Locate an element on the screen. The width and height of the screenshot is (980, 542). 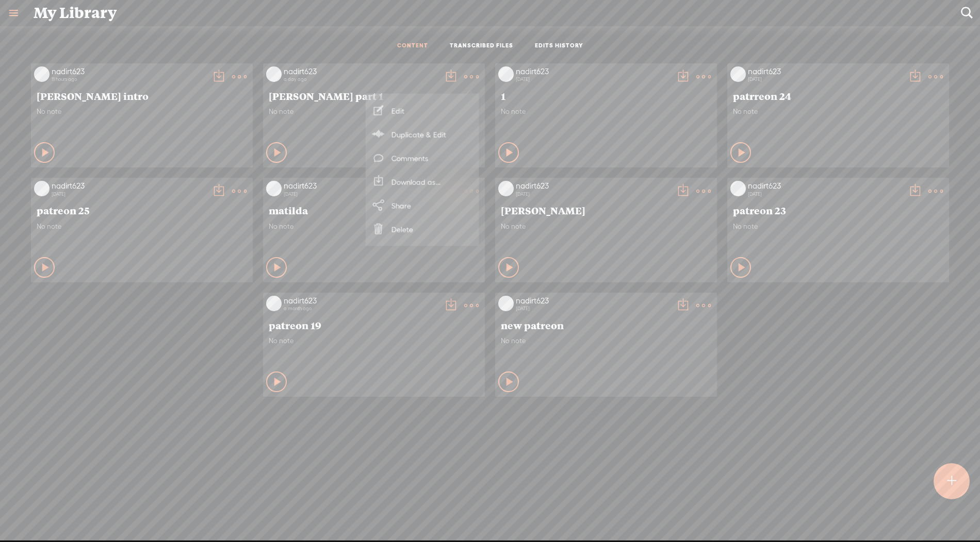
a: Comments is located at coordinates (423, 158).